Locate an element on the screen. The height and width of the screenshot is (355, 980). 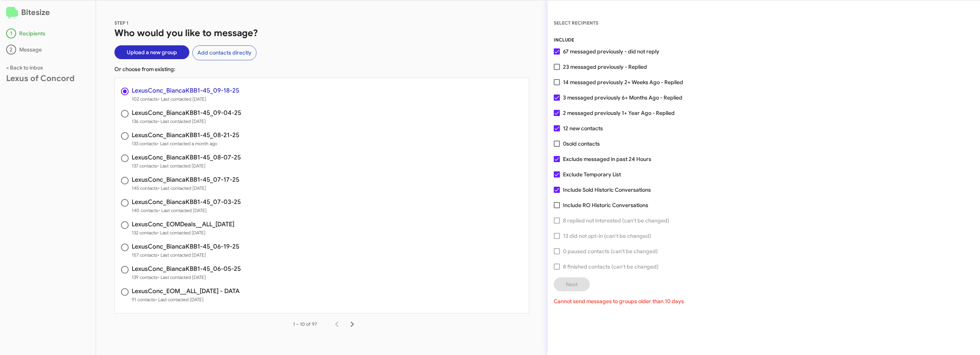
span: 139 contacts is located at coordinates (186, 278).